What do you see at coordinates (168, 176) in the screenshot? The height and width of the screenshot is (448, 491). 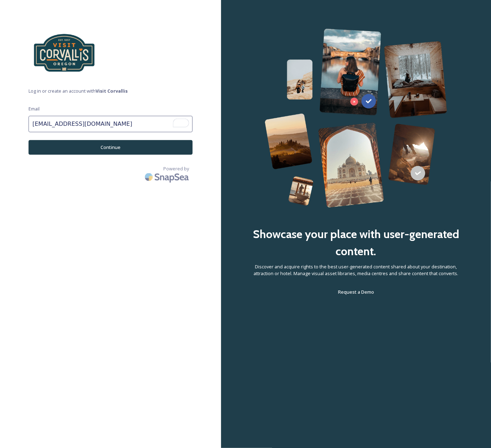 I see `img: SnapSea Logo` at bounding box center [168, 176].